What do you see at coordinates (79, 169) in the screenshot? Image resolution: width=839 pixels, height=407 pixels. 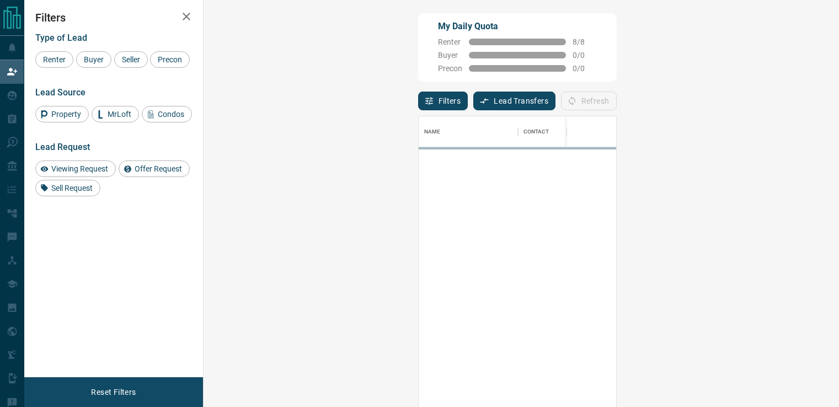 I see `span: Viewing Request` at bounding box center [79, 169].